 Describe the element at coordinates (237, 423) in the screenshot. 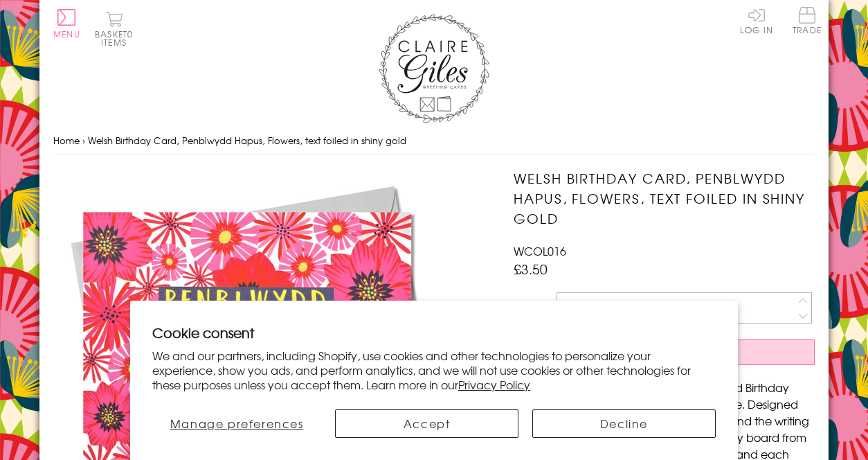

I see `button: Manage preferences` at that location.